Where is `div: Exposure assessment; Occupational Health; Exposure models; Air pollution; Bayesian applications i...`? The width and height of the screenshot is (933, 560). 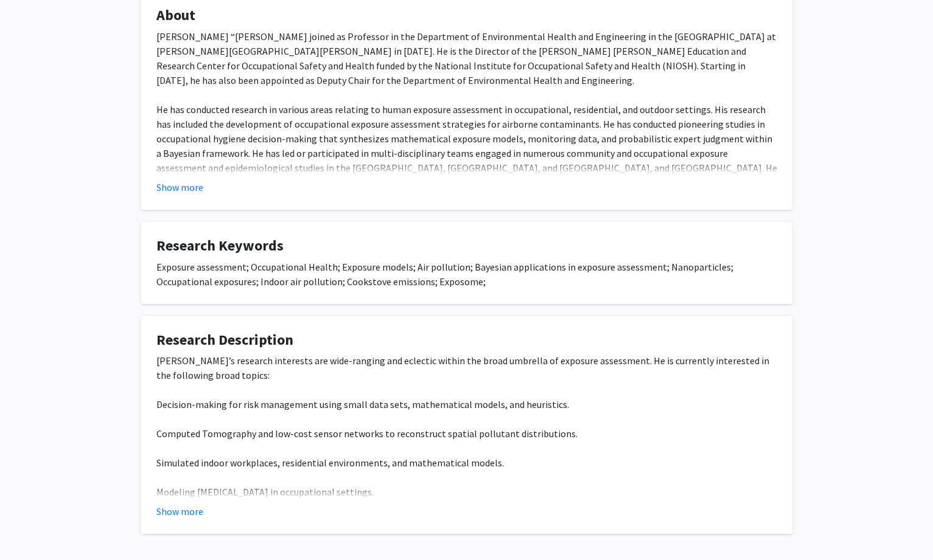 div: Exposure assessment; Occupational Health; Exposure models; Air pollution; Bayesian applications i... is located at coordinates (466, 274).